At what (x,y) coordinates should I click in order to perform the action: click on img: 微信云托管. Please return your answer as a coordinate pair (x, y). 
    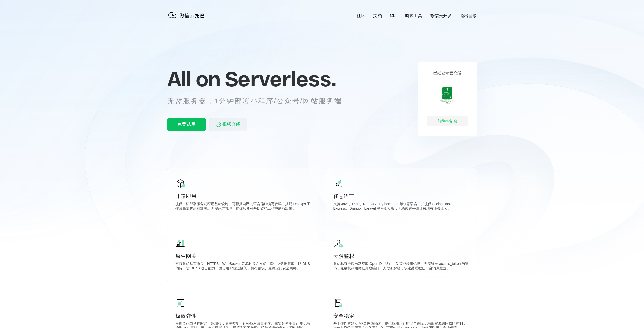
    Looking at the image, I should click on (188, 15).